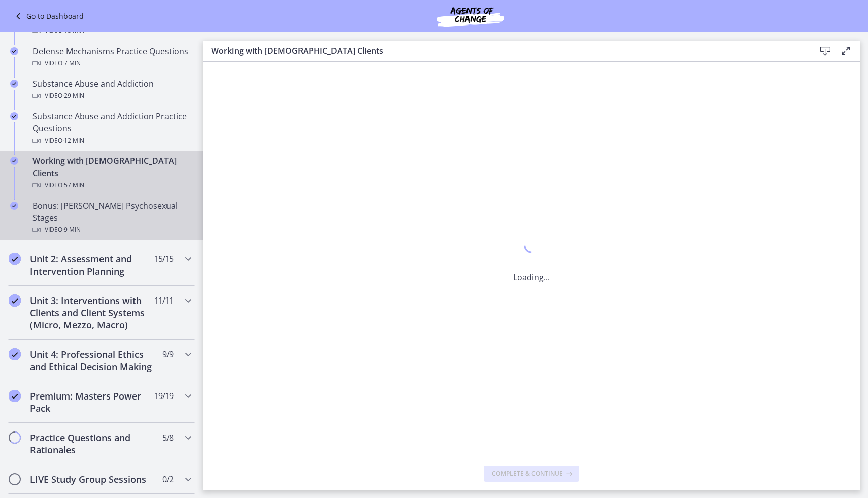 This screenshot has width=868, height=498. Describe the element at coordinates (168, 438) in the screenshot. I see `span: 5 / 8` at that location.